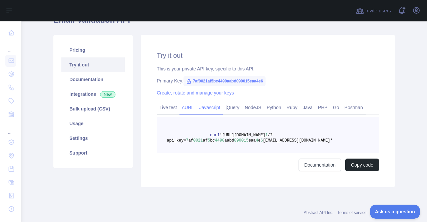 This screenshot has width=427, height=222. Describe the element at coordinates (354, 107) in the screenshot. I see `a: Postman` at that location.